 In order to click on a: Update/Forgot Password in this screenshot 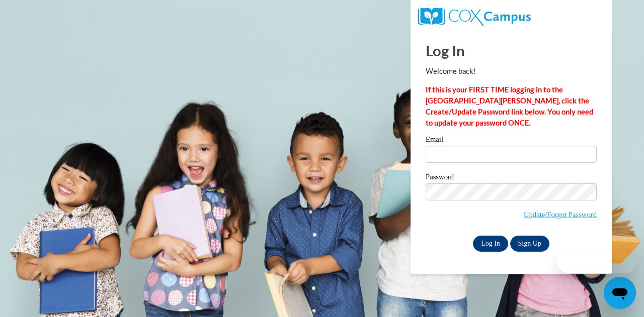, I will do `click(560, 215)`.